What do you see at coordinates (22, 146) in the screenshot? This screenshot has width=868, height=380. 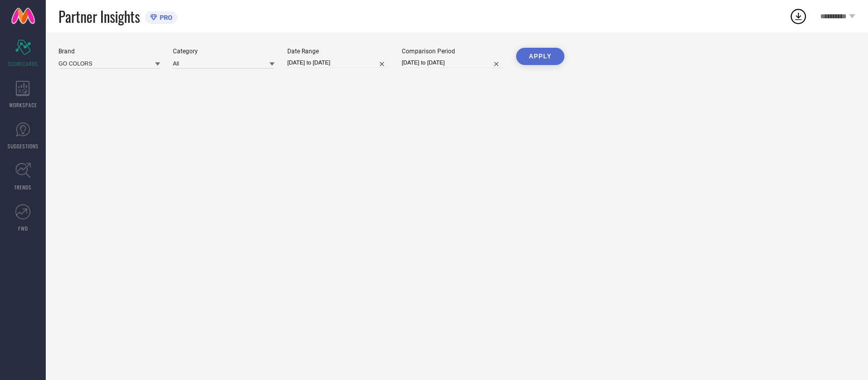 I see `span: SUGGESTIONS` at bounding box center [22, 146].